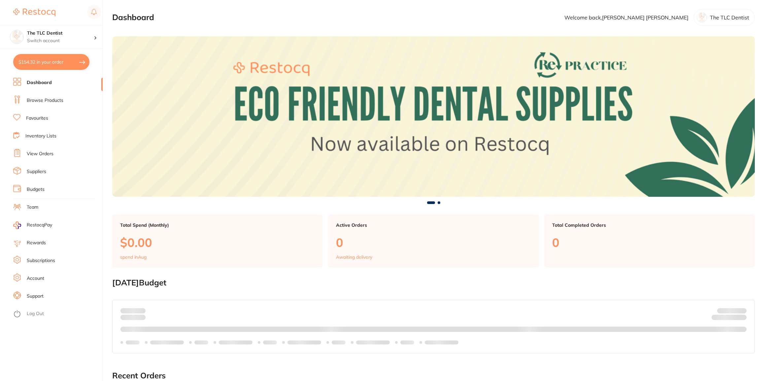  Describe the element at coordinates (729, 318) in the screenshot. I see `p: Remaining:` at that location.